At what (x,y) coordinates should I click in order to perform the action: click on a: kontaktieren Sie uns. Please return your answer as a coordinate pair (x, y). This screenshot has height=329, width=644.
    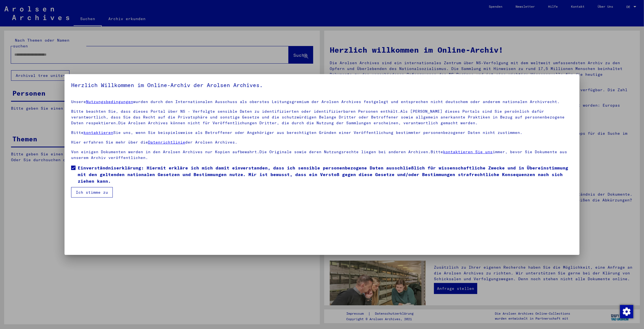
    Looking at the image, I should click on (468, 152).